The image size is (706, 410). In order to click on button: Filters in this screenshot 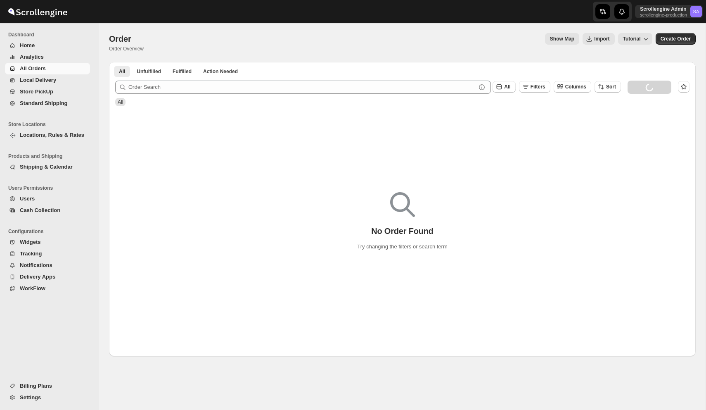, I will do `click(535, 87)`.